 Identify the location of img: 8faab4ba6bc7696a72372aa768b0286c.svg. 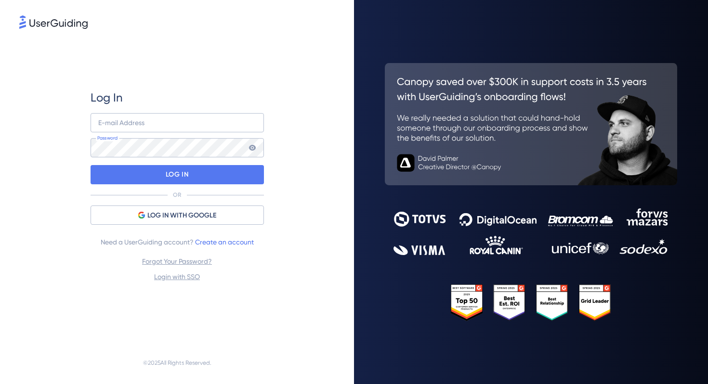
(53, 22).